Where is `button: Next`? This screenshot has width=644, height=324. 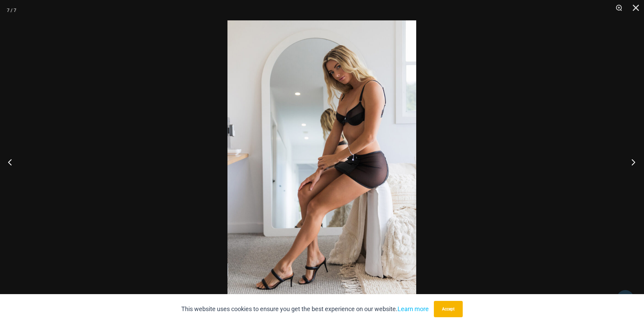 button: Next is located at coordinates (631, 162).